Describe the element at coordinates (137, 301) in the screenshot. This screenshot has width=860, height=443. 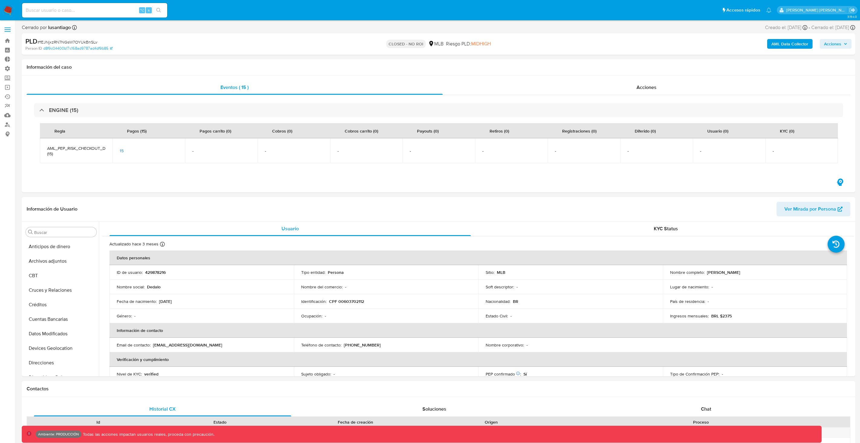
I see `p: Fecha de nacimiento :` at that location.